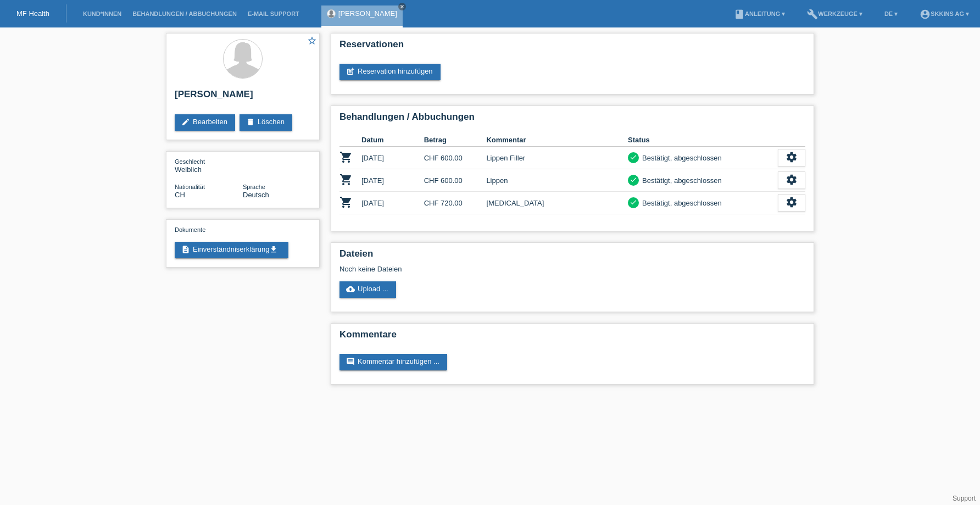  Describe the element at coordinates (351, 362) in the screenshot. I see `i: comment` at that location.